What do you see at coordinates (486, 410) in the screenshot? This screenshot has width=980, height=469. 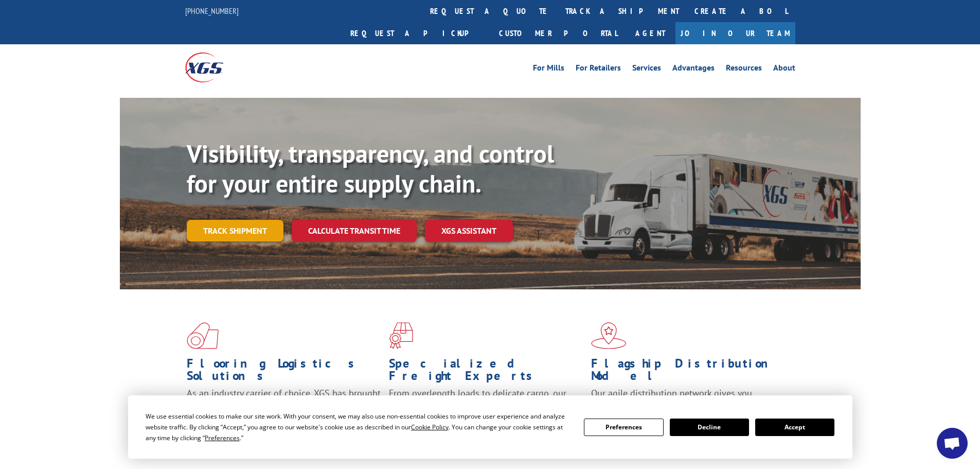 I see `p: From overlength loads to delicate cargo, our experienced staff knows the best way to move your fr...` at bounding box center [486, 410].